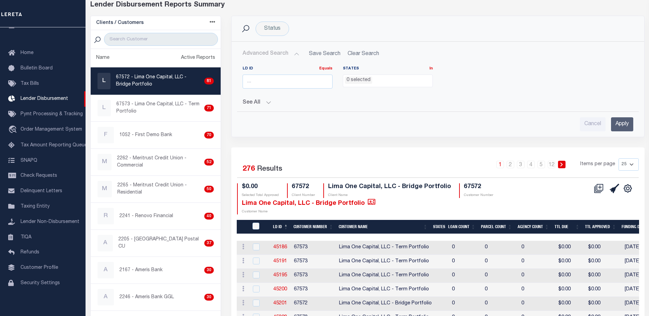 The width and height of the screenshot is (649, 316). I want to click on span: SNAPQ, so click(29, 160).